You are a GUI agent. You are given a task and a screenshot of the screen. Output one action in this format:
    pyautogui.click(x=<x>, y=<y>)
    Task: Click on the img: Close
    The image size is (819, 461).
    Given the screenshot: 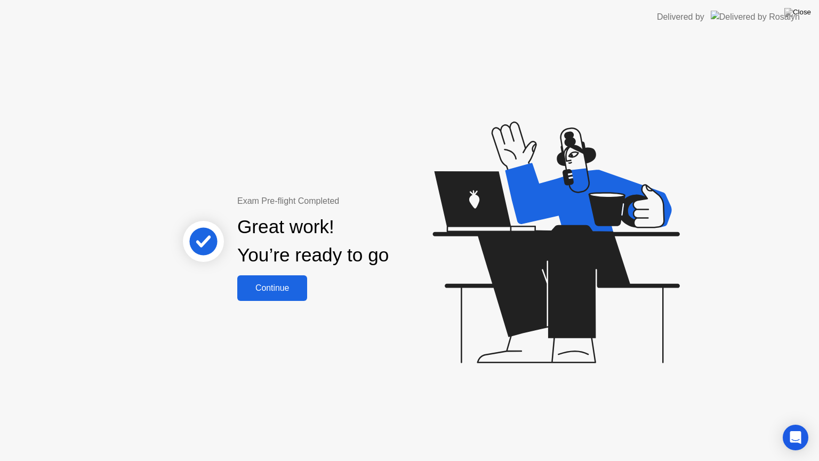 What is the action you would take?
    pyautogui.click(x=797, y=12)
    